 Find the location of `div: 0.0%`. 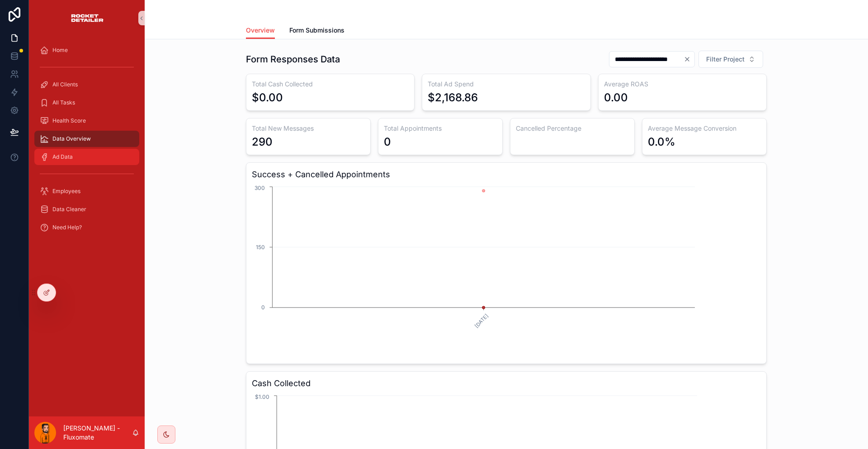

div: 0.0% is located at coordinates (661, 142).